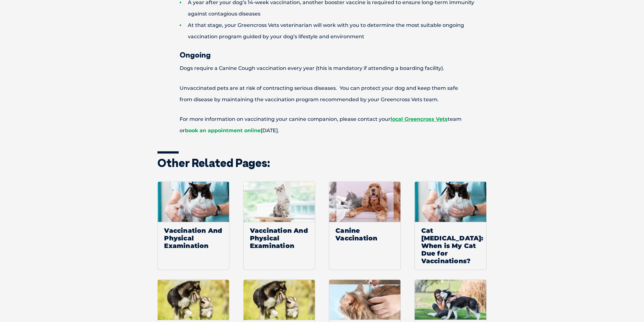 The height and width of the screenshot is (322, 644). Describe the element at coordinates (322, 68) in the screenshot. I see `p: Dogs require a Canine Cough vaccination every year (this is mandatory if attending a boarding fac...` at that location.